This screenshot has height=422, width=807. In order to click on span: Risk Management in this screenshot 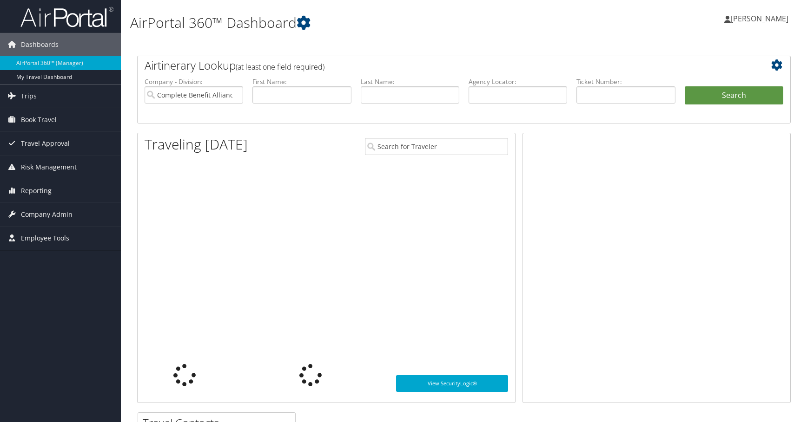, I will do `click(49, 167)`.